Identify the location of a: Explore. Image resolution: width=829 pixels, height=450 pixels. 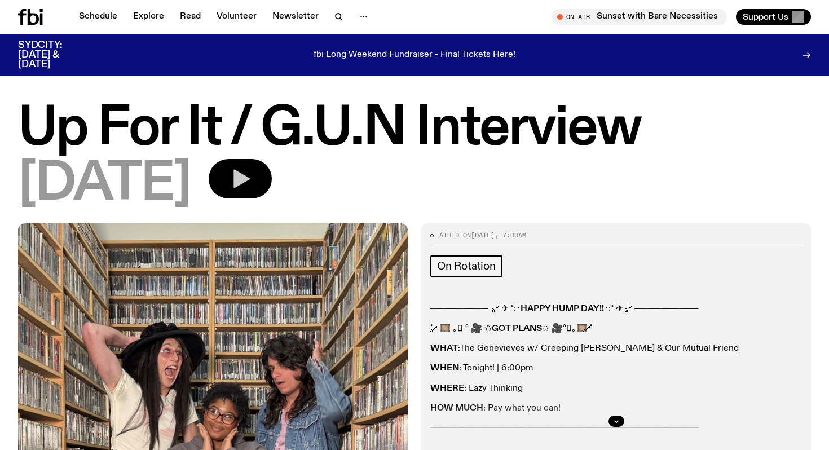
(148, 17).